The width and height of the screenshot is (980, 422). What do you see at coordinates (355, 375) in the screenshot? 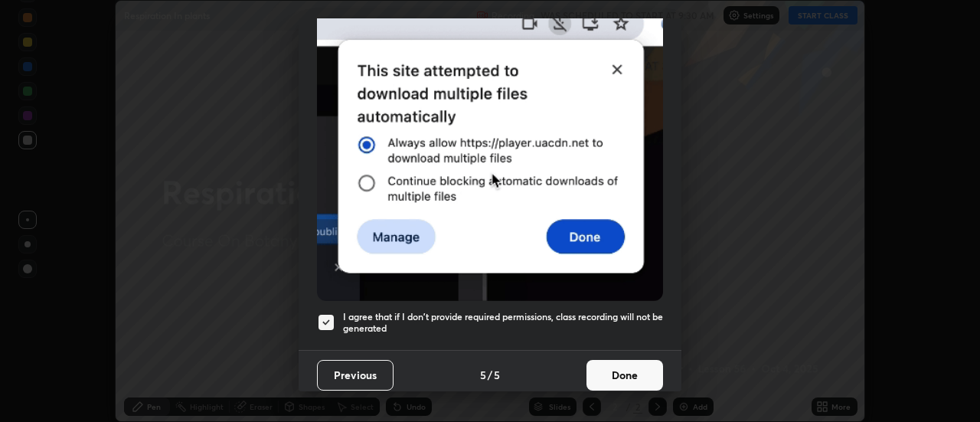
I see `button: Previous` at bounding box center [355, 375].